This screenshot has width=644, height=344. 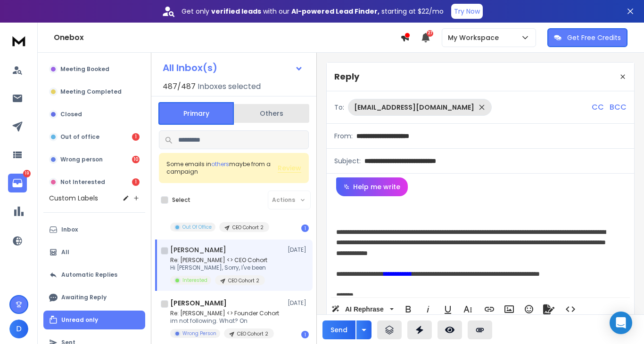 What do you see at coordinates (339, 330) in the screenshot?
I see `button: Send` at bounding box center [339, 330].